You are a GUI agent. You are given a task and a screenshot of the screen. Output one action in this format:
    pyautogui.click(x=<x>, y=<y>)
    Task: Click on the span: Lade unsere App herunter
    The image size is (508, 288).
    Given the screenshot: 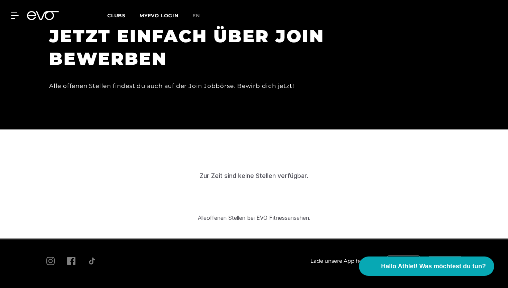 What is the action you would take?
    pyautogui.click(x=344, y=261)
    